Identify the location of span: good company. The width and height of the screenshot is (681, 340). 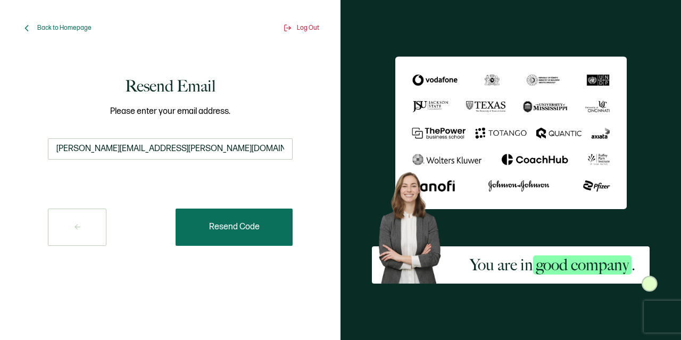
(582, 265).